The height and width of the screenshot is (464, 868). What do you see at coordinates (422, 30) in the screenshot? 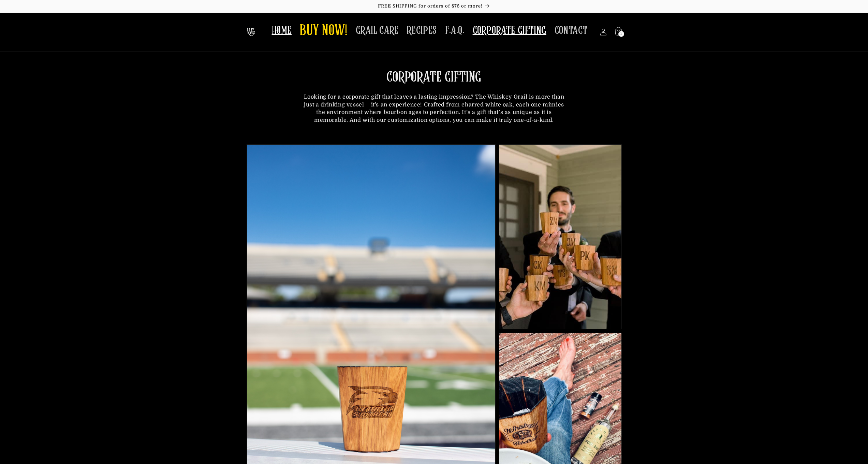
I see `span: RECIPES` at bounding box center [422, 30].